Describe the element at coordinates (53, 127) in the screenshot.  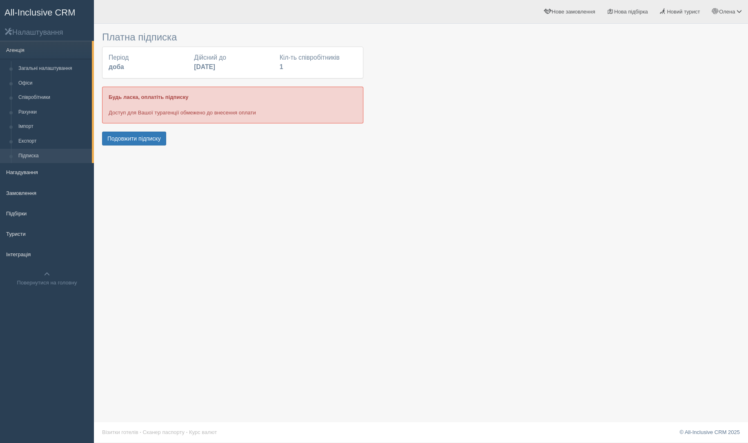
I see `a: Імпорт` at that location.